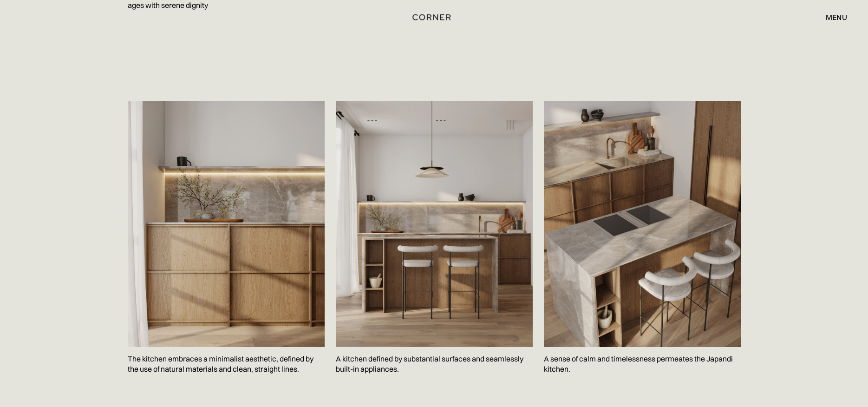  What do you see at coordinates (434, 364) in the screenshot?
I see `p: A kitchen defined by substantial surfaces and seamlessly built-in appliances.` at bounding box center [434, 364].